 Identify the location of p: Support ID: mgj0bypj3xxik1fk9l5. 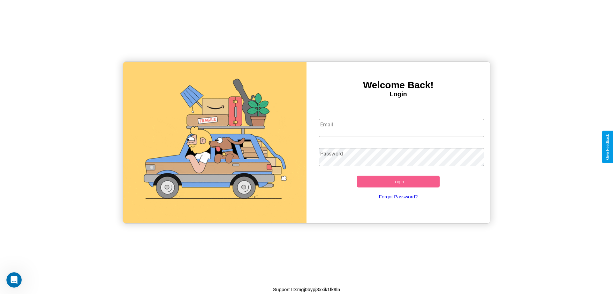
(307, 289).